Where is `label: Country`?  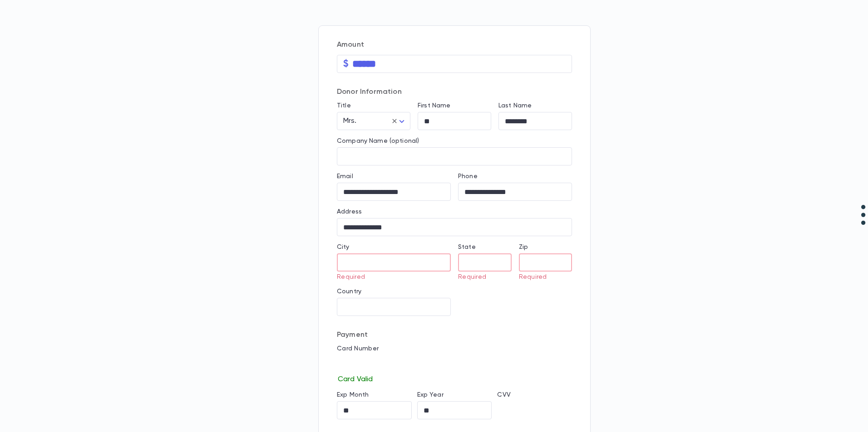 label: Country is located at coordinates (349, 292).